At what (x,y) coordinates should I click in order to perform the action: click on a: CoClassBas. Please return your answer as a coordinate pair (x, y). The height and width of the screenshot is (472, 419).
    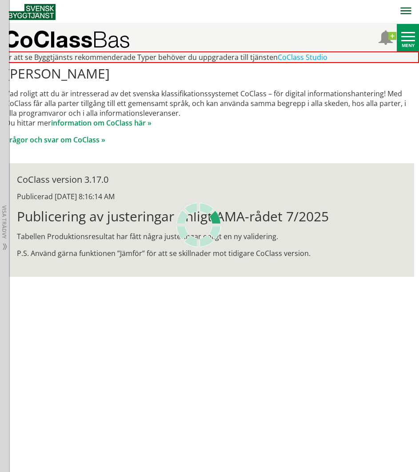
    Looking at the image, I should click on (73, 39).